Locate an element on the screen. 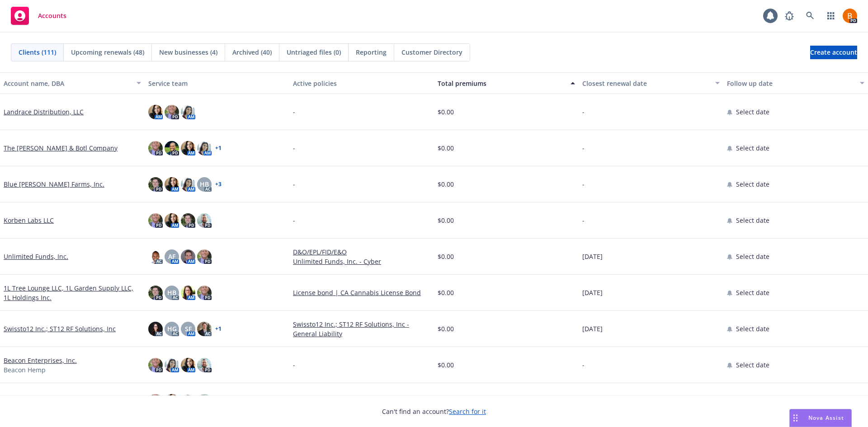  a: + 1 is located at coordinates (219, 148).